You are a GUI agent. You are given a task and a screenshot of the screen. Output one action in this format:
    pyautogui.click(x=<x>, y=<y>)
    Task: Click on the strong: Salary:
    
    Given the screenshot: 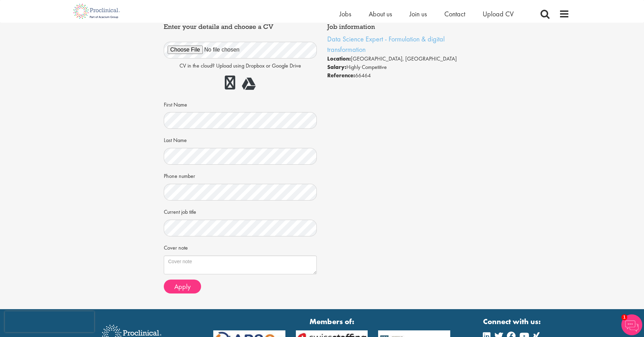 What is the action you would take?
    pyautogui.click(x=336, y=67)
    